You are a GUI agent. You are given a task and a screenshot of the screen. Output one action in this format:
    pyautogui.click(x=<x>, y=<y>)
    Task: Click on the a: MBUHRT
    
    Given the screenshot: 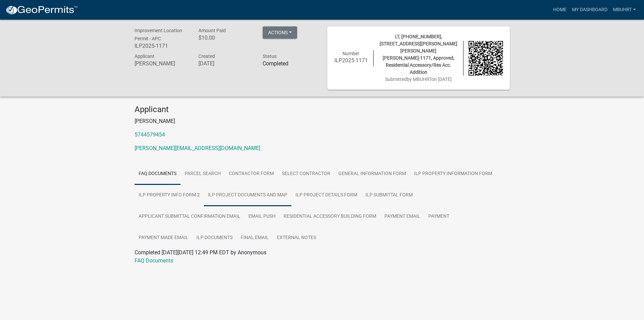 What is the action you would take?
    pyautogui.click(x=624, y=10)
    